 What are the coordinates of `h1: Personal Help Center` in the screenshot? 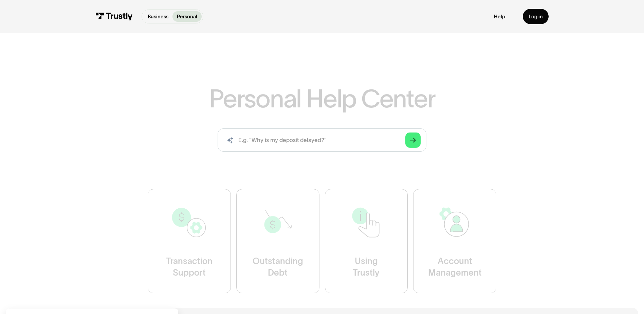 It's located at (322, 99).